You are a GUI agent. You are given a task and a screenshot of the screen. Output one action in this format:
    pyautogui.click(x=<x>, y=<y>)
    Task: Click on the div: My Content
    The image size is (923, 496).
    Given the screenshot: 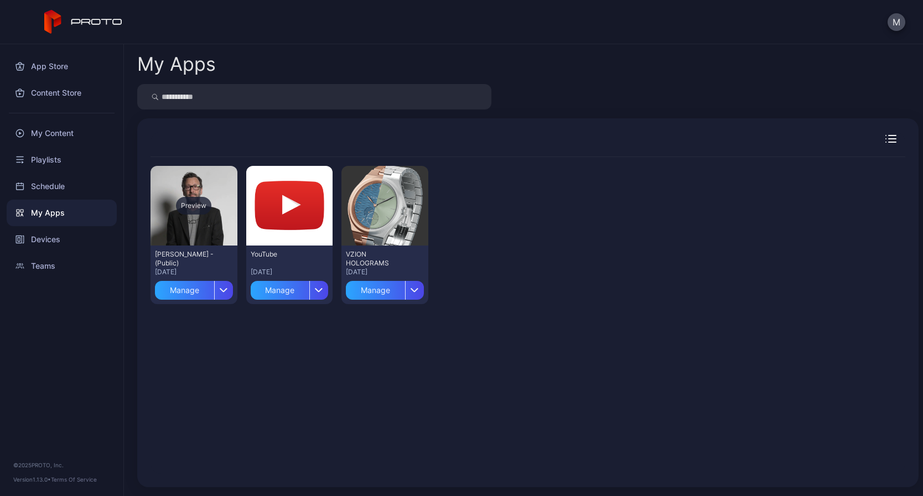 What is the action you would take?
    pyautogui.click(x=61, y=133)
    